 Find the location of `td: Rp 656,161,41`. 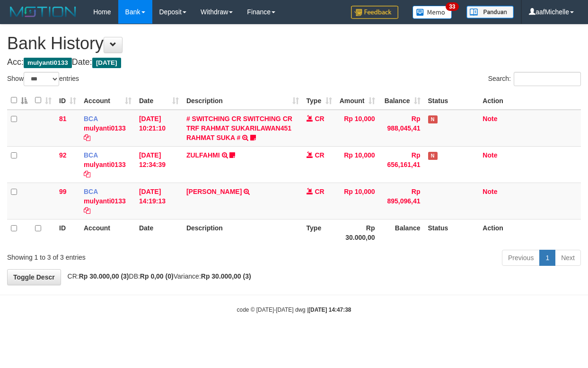

td: Rp 656,161,41 is located at coordinates (402, 164).